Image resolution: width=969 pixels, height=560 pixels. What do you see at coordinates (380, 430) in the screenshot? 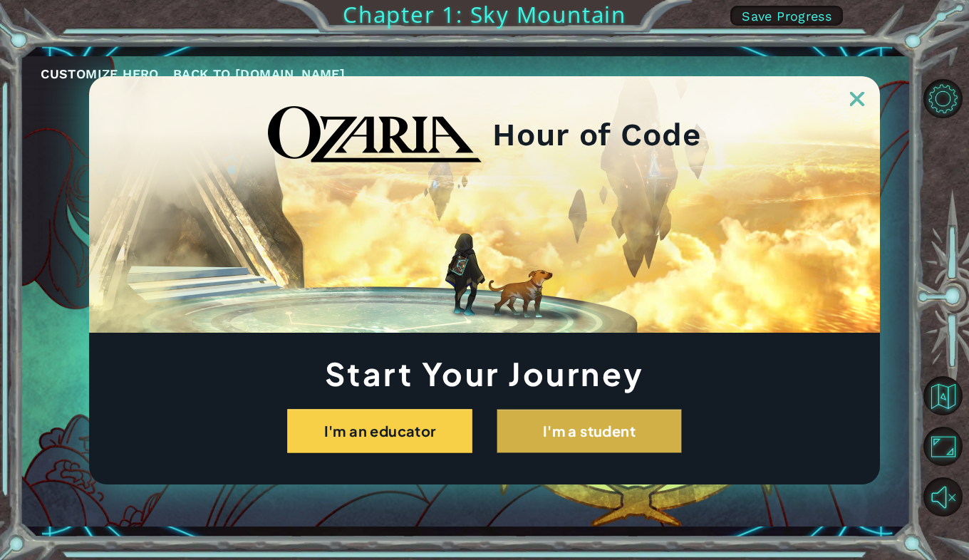
I see `button: I'm an educator` at bounding box center [380, 430].